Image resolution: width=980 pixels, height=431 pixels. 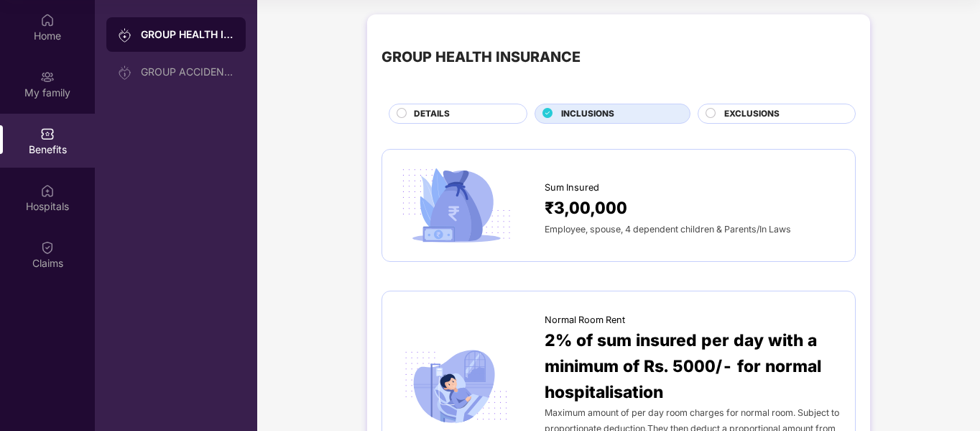 I want to click on img: svg+xml;base64,PHN2ZyBpZD0iSG9tZSIgeG1sbnM9Imh0dHA6Ly93d3cudzMub3JnLzIwMDAvc3ZnIiB3aWR0aD0iMjAiIG..., so click(x=47, y=20).